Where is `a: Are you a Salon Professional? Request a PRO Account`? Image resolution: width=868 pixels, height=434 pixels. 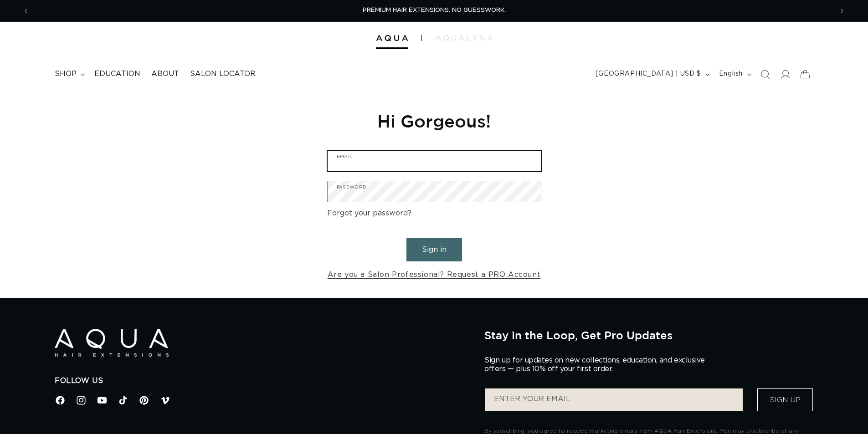 a: Are you a Salon Professional? Request a PRO Account is located at coordinates (434, 275).